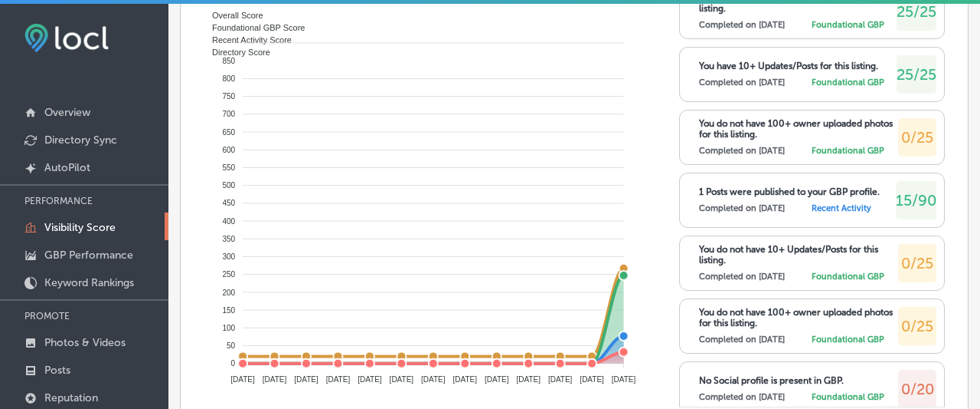 This screenshot has height=409, width=980. I want to click on img: fda3e92497d09a02dc62c9cd864e3231.png, so click(66, 38).